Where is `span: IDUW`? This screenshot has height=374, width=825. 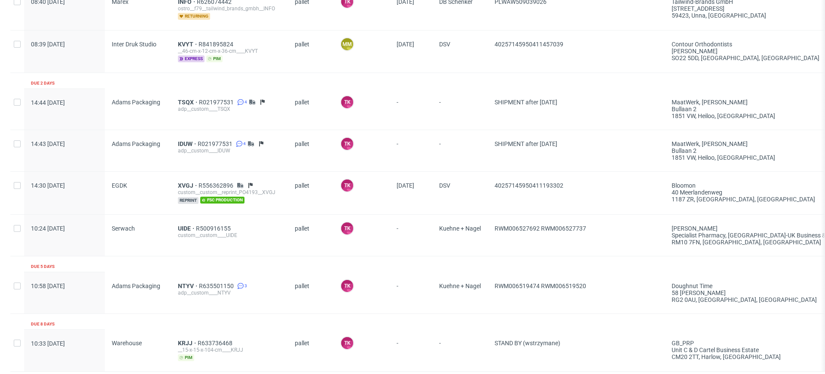 span: IDUW is located at coordinates (188, 144).